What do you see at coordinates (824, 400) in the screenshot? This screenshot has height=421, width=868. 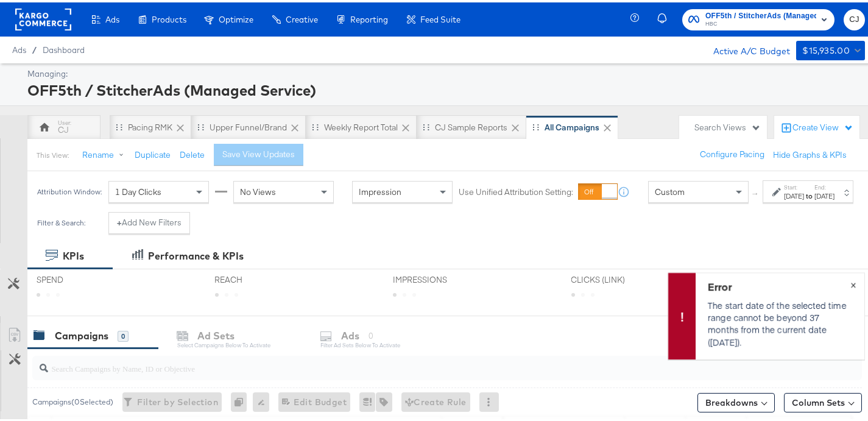 I see `button: Column Sets` at bounding box center [824, 400].